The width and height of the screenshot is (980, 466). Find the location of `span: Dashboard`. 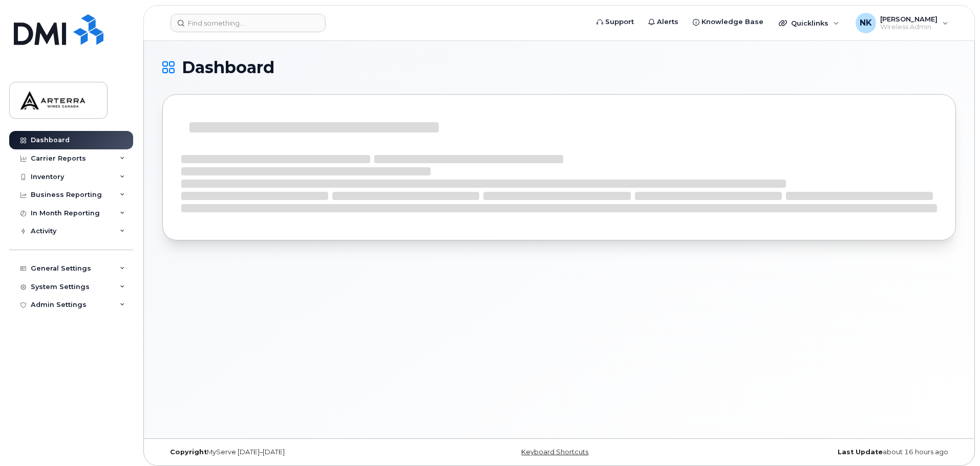

span: Dashboard is located at coordinates (228, 67).